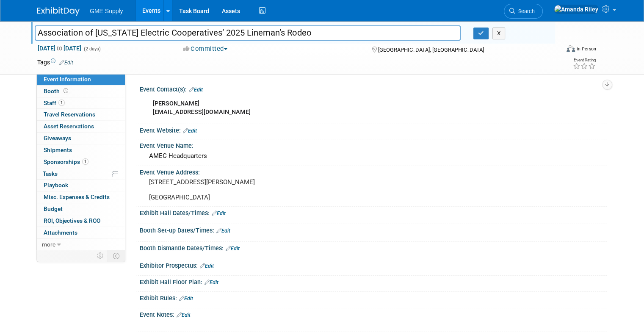  I want to click on a: Shipments, so click(81, 150).